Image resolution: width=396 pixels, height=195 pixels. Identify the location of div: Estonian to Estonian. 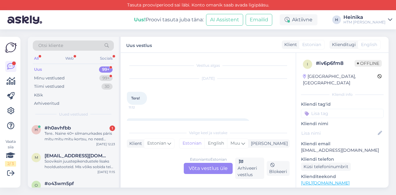
(208, 160).